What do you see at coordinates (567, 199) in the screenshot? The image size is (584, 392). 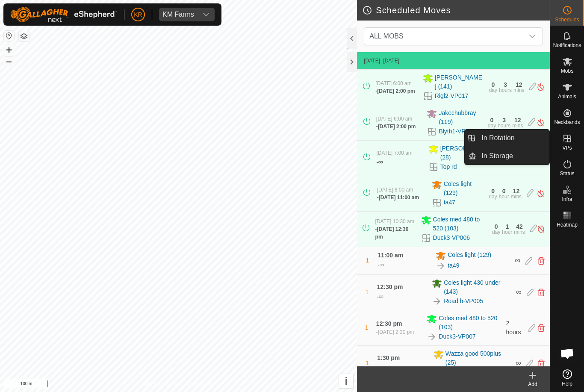 I see `span: Infra` at bounding box center [567, 199].